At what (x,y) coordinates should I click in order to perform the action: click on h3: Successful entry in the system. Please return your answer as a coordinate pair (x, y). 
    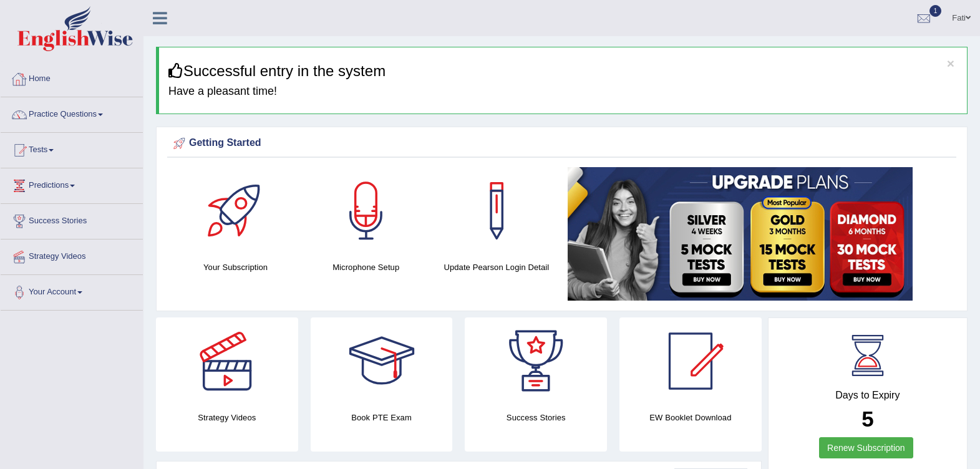
    Looking at the image, I should click on (563, 71).